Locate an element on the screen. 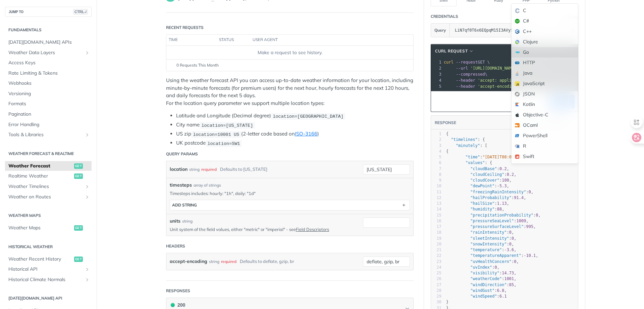 This screenshot has height=309, width=644. span: "rainIntensity" is located at coordinates (489, 232).